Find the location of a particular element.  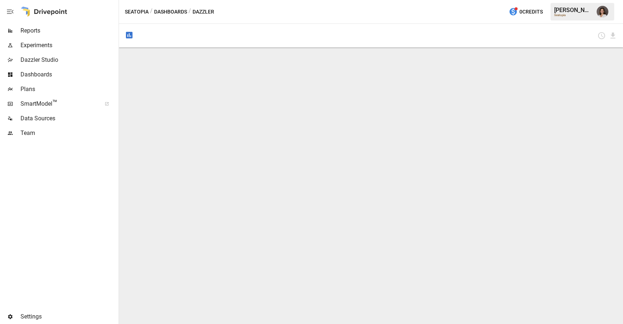

img: Franziska Ibscher is located at coordinates (602, 12).